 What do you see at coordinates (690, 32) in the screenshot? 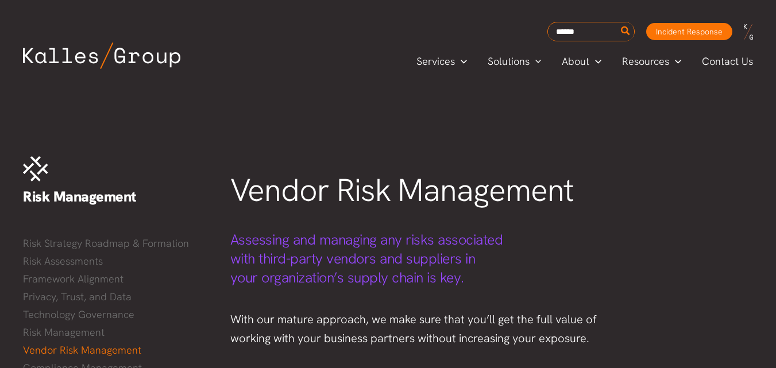
I see `a: Incident Response` at bounding box center [690, 32].